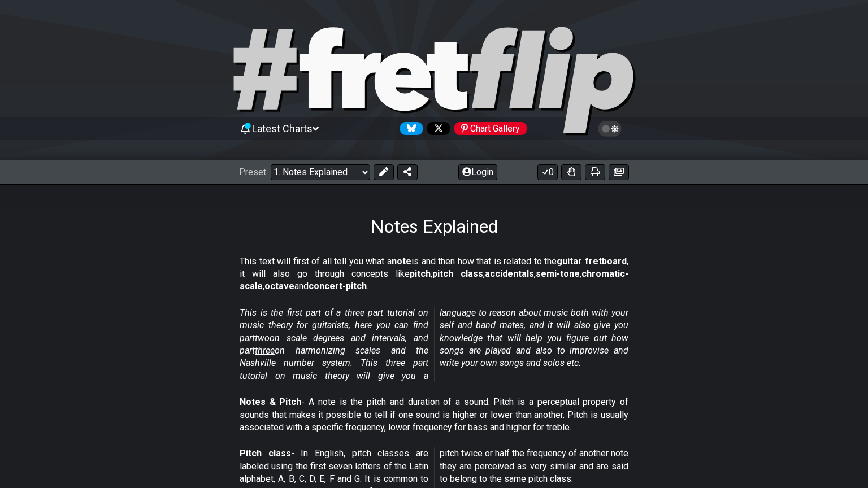 The height and width of the screenshot is (488, 868). I want to click on span: Preset, so click(252, 172).